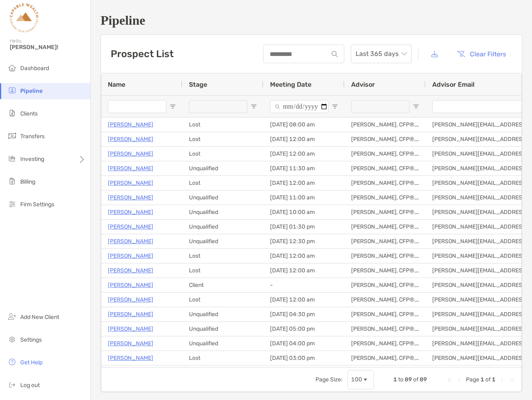  I want to click on img: firm-settings icon, so click(12, 204).